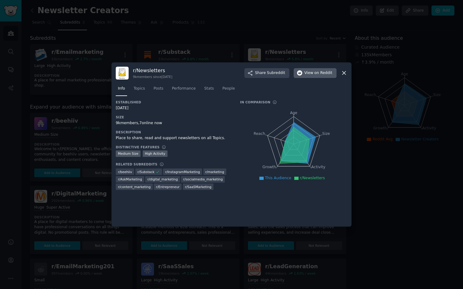 The image size is (463, 289). I want to click on div: Medium Size, so click(128, 154).